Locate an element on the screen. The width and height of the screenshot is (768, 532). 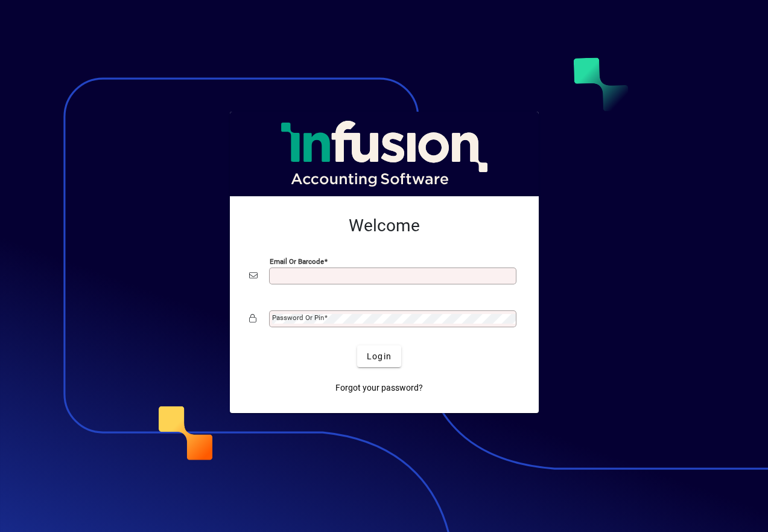
mat-label: Password or Pin is located at coordinates (298, 318).